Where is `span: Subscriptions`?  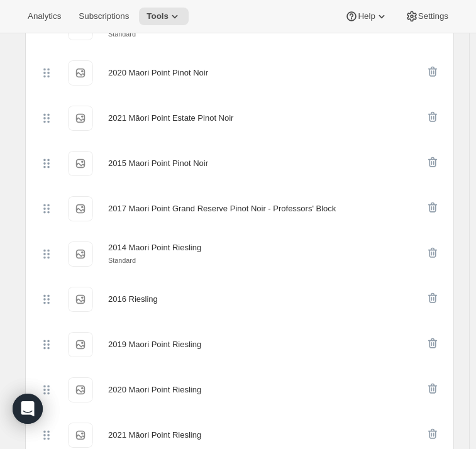
span: Subscriptions is located at coordinates (104, 16).